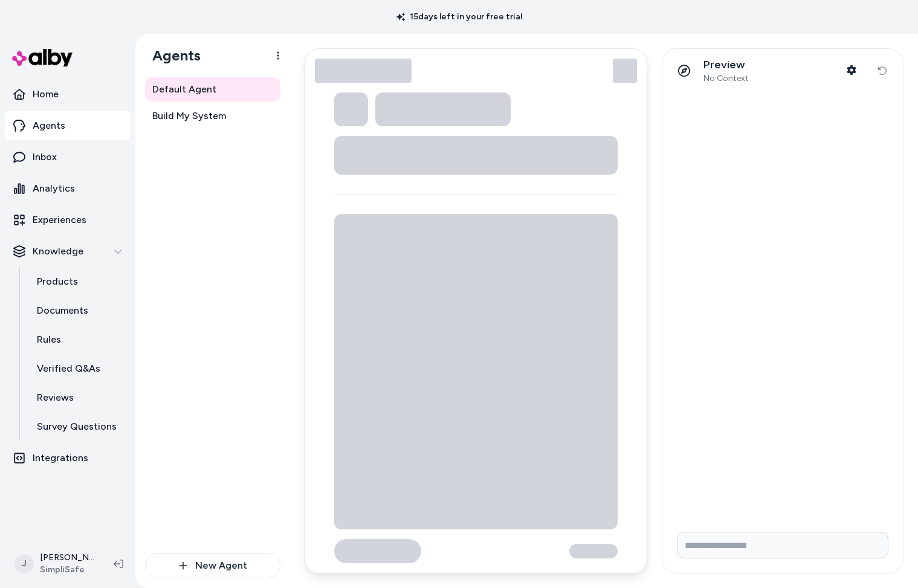 The height and width of the screenshot is (588, 918). I want to click on a: Home, so click(68, 94).